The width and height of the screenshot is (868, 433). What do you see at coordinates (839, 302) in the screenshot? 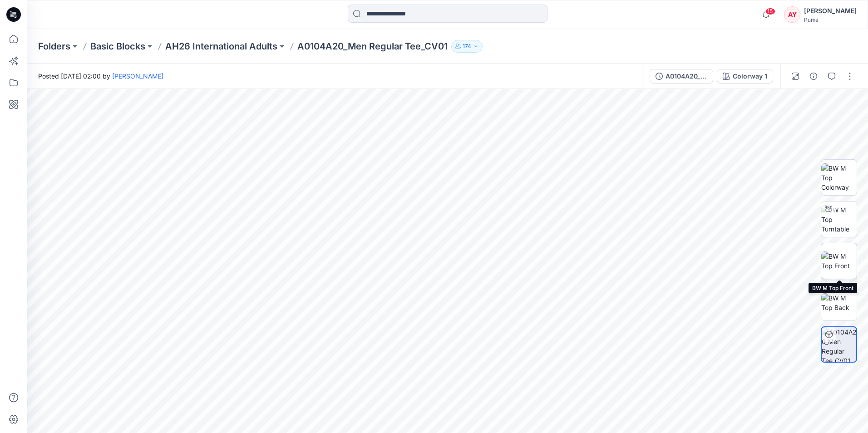
I see `img: BW M Top Back` at bounding box center [839, 302].